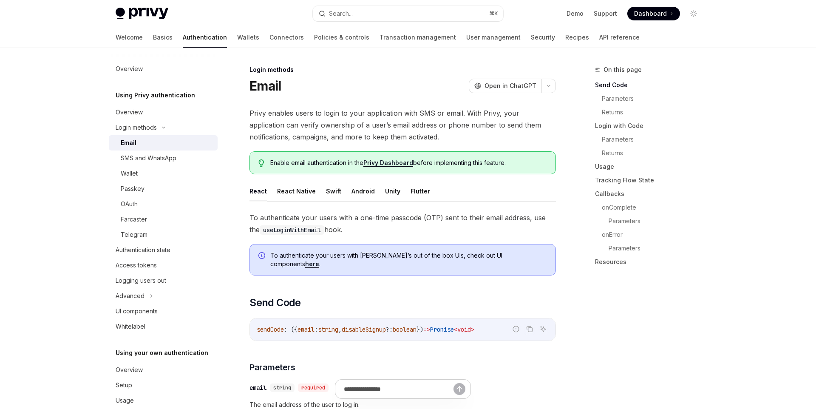 This screenshot has height=409, width=816. What do you see at coordinates (334, 191) in the screenshot?
I see `button: Swift` at bounding box center [334, 191].